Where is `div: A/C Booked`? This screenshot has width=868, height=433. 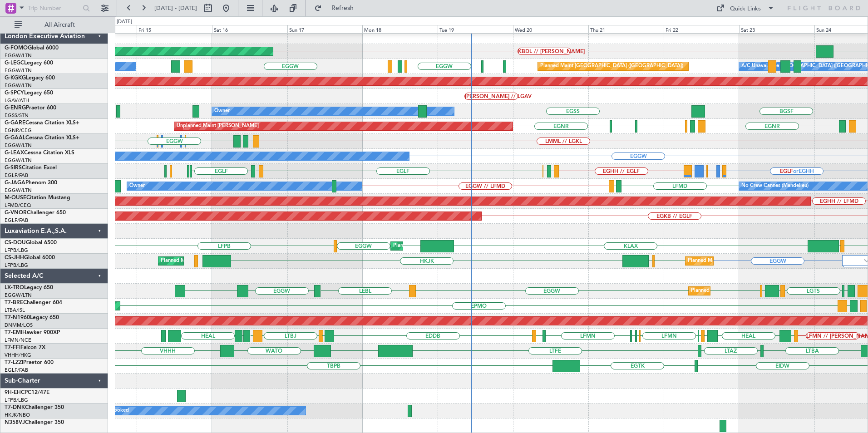 div: A/C Booked is located at coordinates (114, 410).